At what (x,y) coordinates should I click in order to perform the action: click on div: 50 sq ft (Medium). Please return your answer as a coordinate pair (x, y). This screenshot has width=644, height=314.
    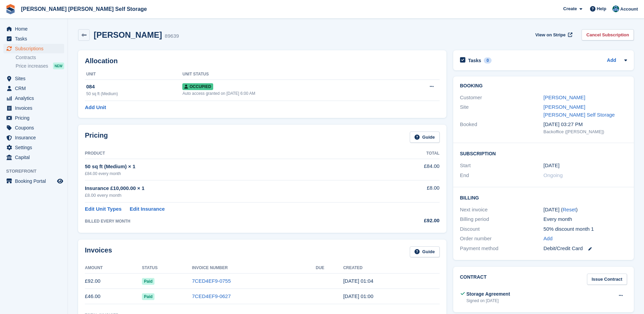
    Looking at the image, I should click on (134, 94).